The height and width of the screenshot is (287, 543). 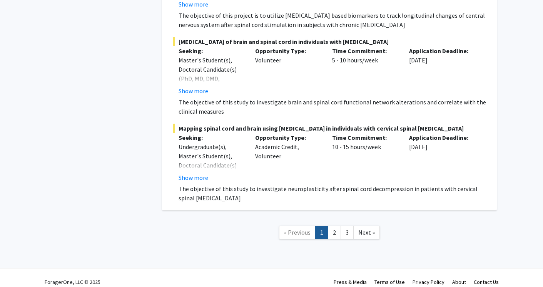 What do you see at coordinates (211, 174) in the screenshot?
I see `div: Undergraduate(s), Master's Student(s), Doctoral Candidate(s) (PhD, MD, DMD, PharmD, etc.), Medica...` at bounding box center [211, 174].